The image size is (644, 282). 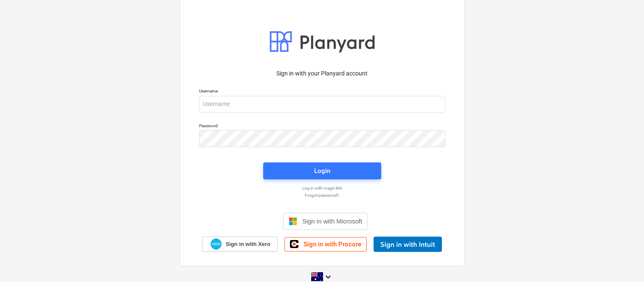 What do you see at coordinates (216, 244) in the screenshot?
I see `img: Xero logo` at bounding box center [216, 244].